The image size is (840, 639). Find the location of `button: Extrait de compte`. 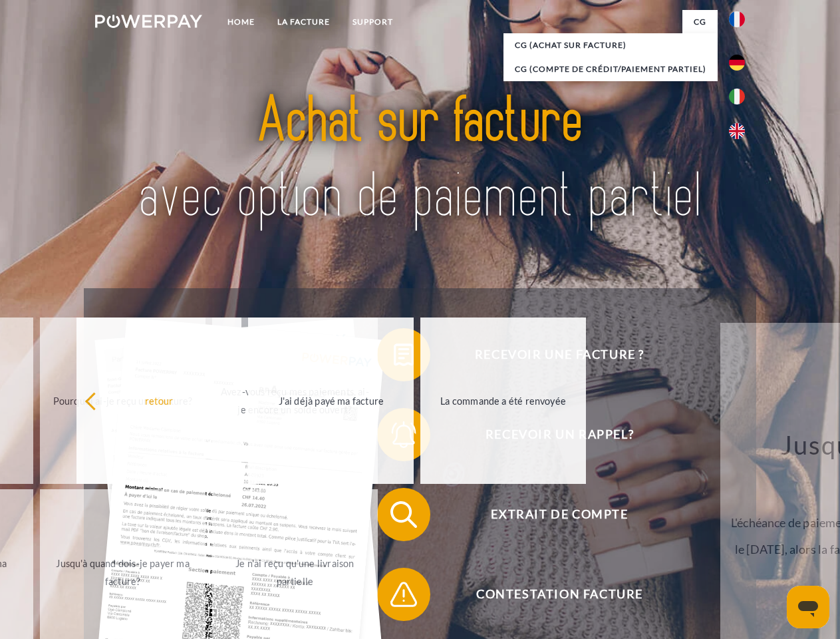

button: Extrait de compte is located at coordinates (550, 515).